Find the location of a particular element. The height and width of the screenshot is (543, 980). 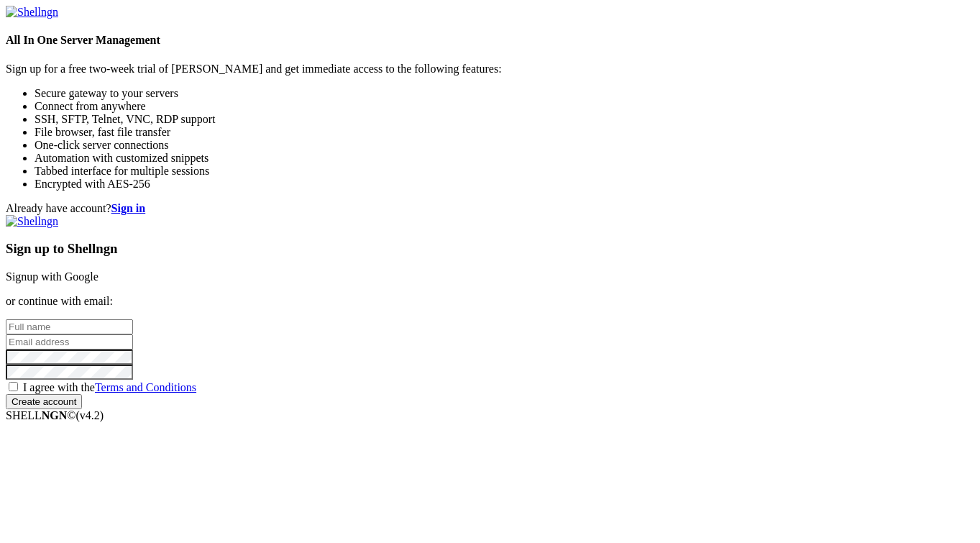

input: Full name is located at coordinates (69, 326).